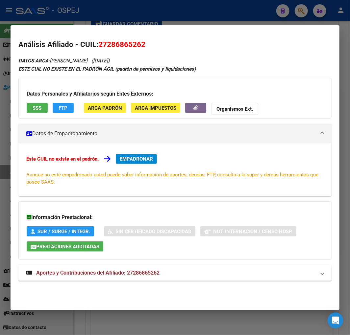 This screenshot has width=350, height=335. Describe the element at coordinates (37, 108) in the screenshot. I see `button: SSS` at that location.